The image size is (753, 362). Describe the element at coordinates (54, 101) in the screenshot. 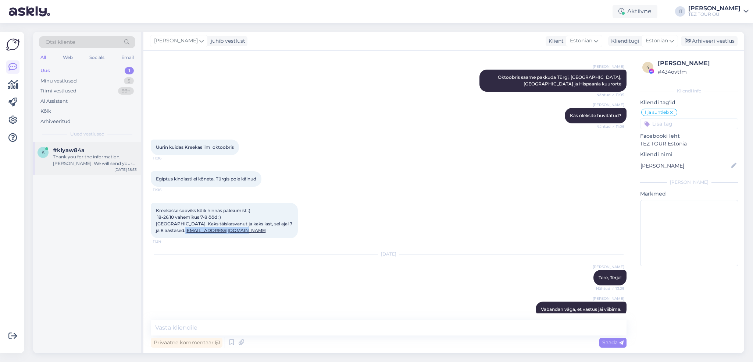

I see `div: AI Assistent` at that location.